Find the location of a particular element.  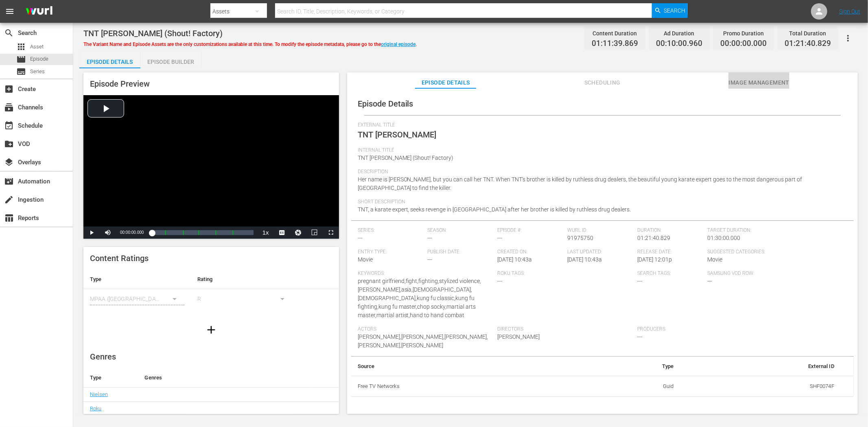

span: Episode #: is located at coordinates (531, 231).